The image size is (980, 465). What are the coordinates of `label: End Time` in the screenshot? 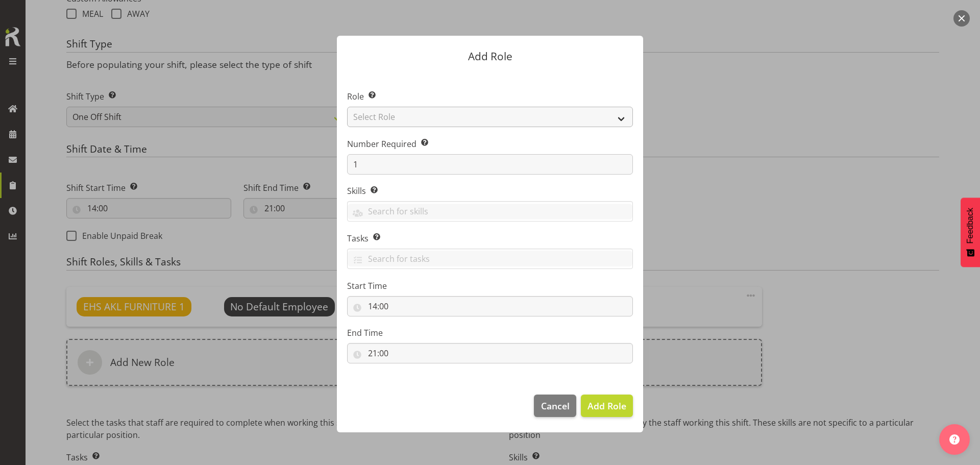 It's located at (490, 333).